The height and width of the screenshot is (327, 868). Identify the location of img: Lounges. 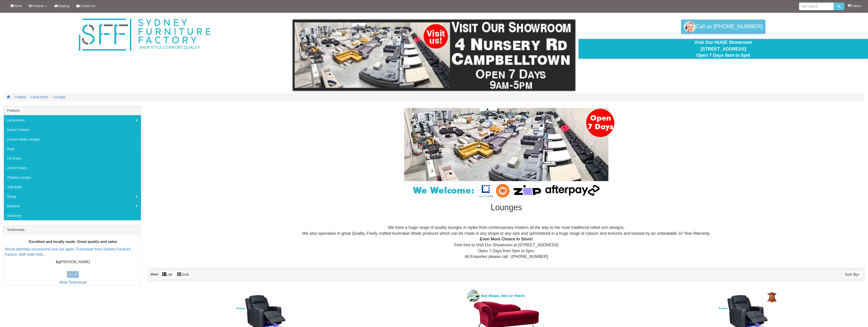
(506, 153).